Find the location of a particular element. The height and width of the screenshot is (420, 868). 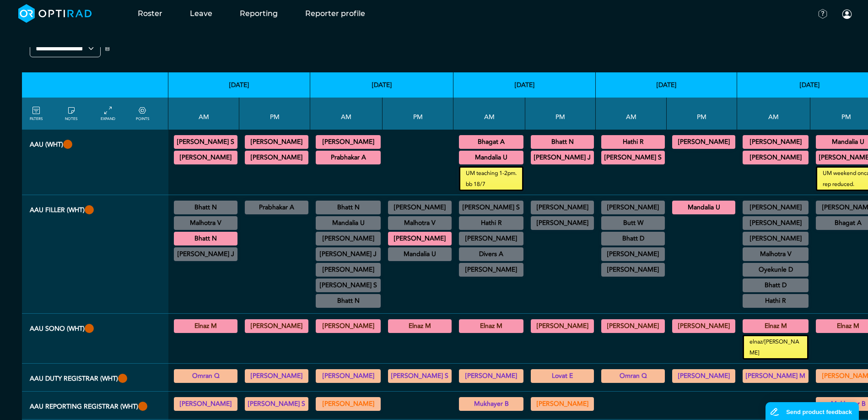

div: Breast 08:00 - 11:00 is located at coordinates (491, 207).